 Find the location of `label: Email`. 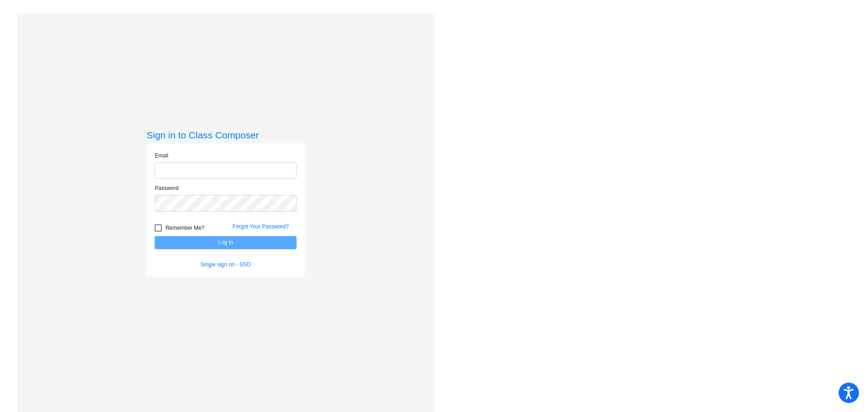

label: Email is located at coordinates (161, 156).